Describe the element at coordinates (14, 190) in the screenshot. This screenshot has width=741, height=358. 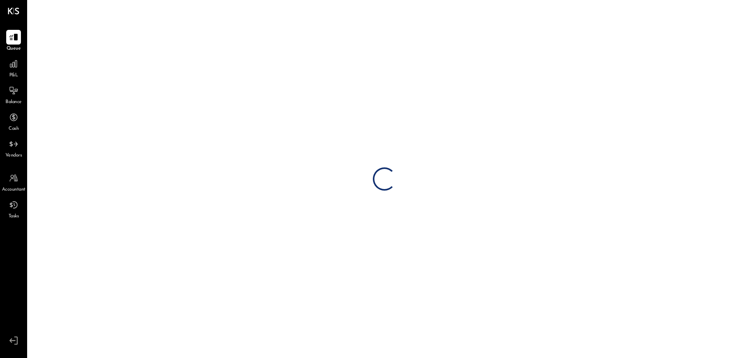
I see `span: Accountant` at that location.